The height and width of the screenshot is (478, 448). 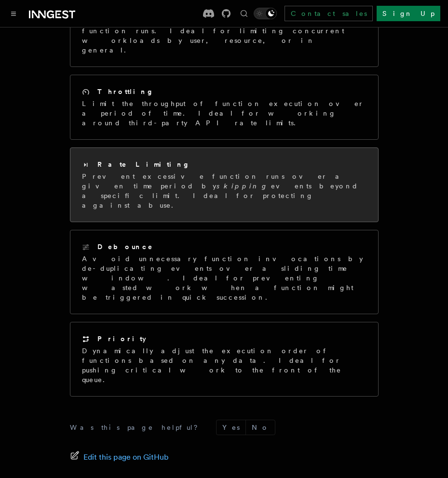 I want to click on a: Rate LimitingPrevent excessive function runs over a given time period byskippingevents beyond a s..., so click(x=224, y=185).